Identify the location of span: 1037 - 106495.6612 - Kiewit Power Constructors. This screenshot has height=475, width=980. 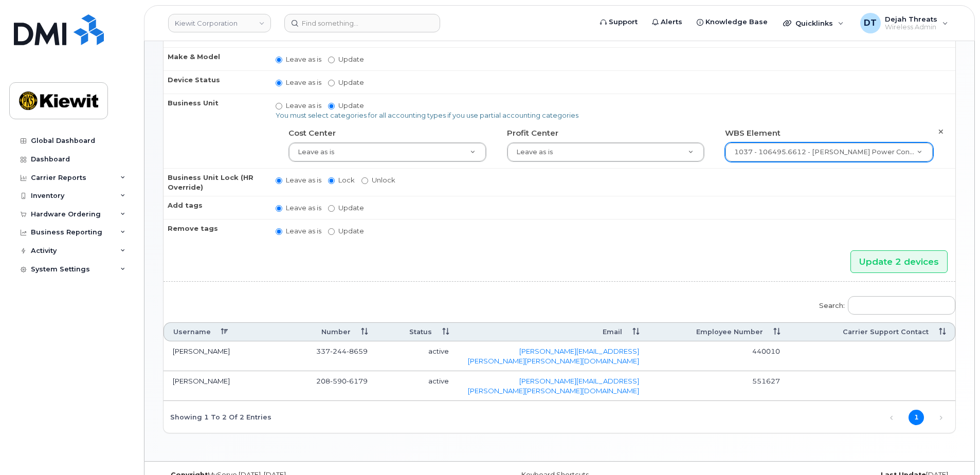
(837, 151).